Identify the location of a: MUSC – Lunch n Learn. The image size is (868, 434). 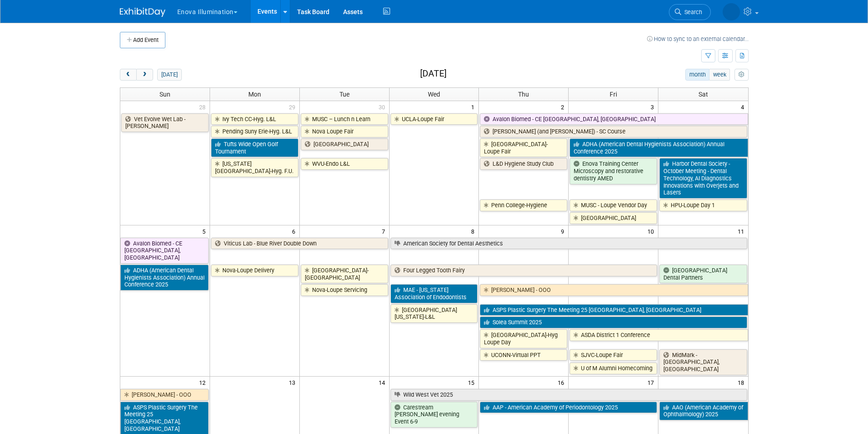
(344, 119).